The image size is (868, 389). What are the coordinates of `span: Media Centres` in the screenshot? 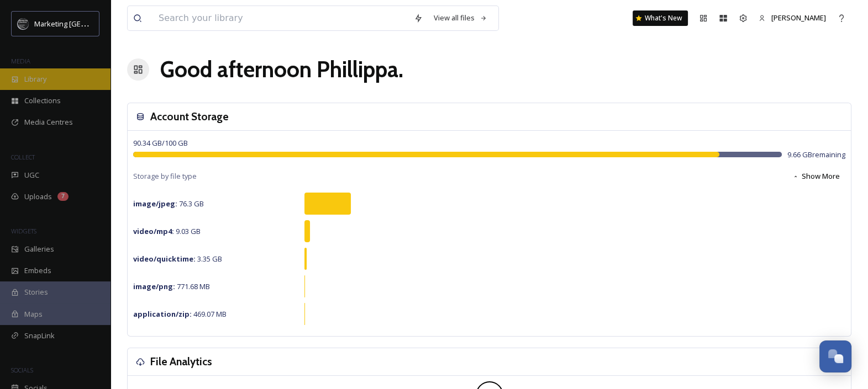 It's located at (49, 122).